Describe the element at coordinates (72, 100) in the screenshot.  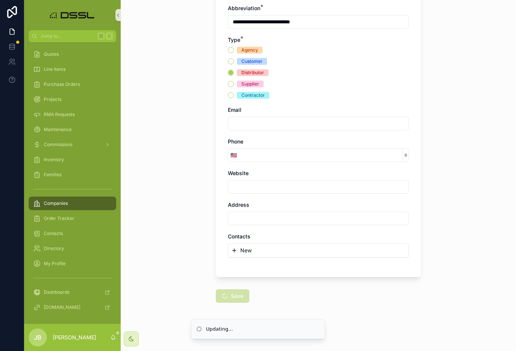
I see `a: Projects` at that location.